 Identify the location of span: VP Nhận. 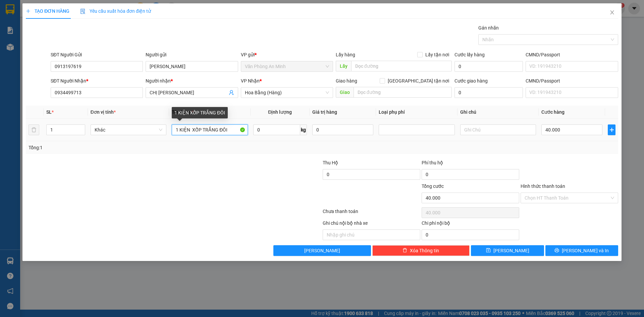
(250, 81).